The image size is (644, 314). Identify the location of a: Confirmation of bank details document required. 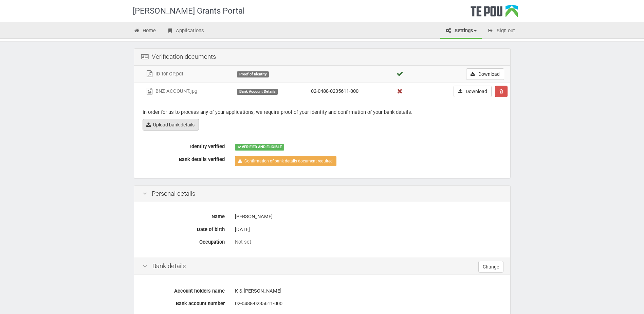
(286, 161).